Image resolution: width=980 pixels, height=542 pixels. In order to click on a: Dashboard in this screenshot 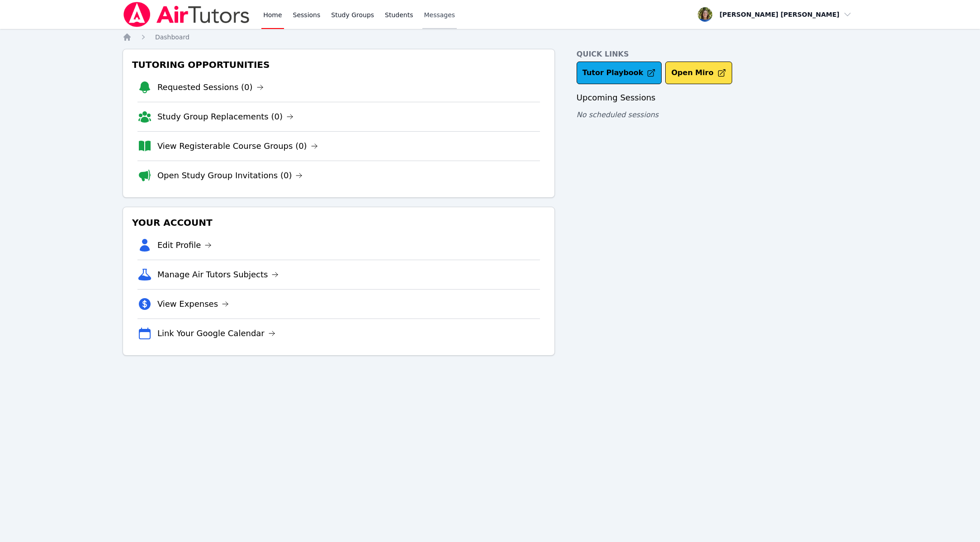, I will do `click(172, 37)`.